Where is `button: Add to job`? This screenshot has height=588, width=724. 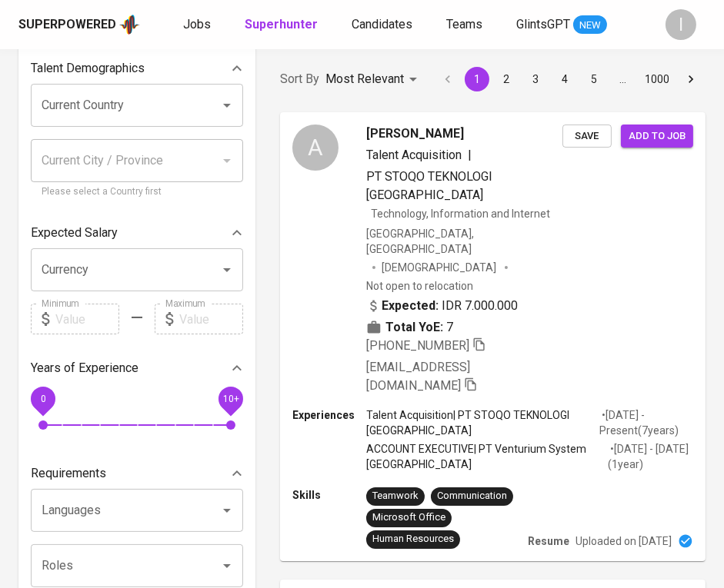
button: Add to job is located at coordinates (657, 136).